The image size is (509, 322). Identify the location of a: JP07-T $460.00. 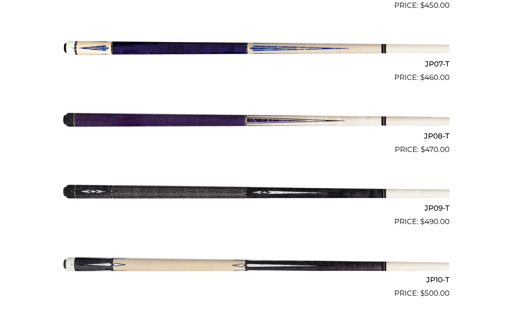
(254, 49).